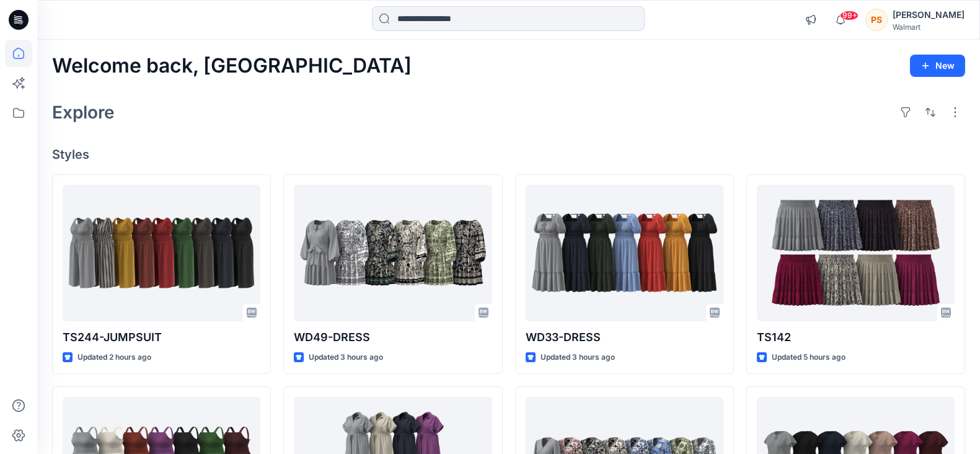 The height and width of the screenshot is (454, 980). What do you see at coordinates (114, 357) in the screenshot?
I see `p: Updated 2 hours ago` at bounding box center [114, 357].